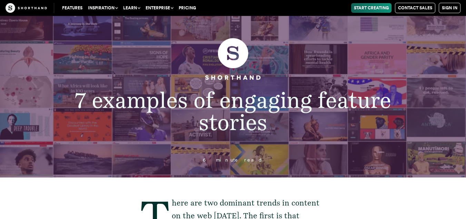  What do you see at coordinates (450, 8) in the screenshot?
I see `a: Sign in` at bounding box center [450, 8].